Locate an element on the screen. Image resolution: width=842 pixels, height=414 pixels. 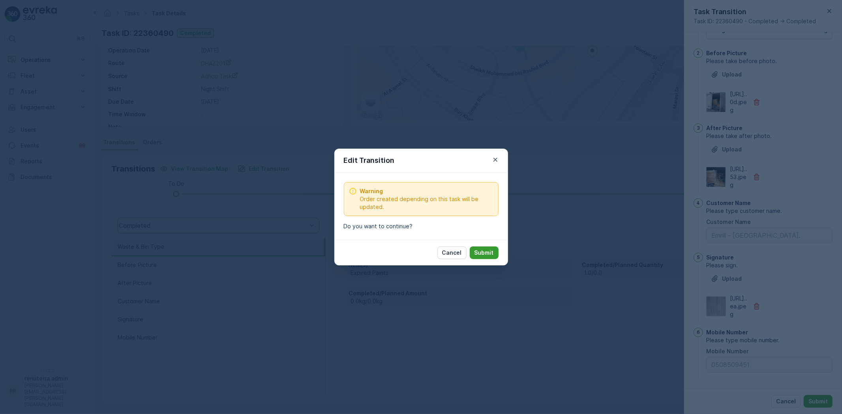
p: Cancel is located at coordinates (452, 253).